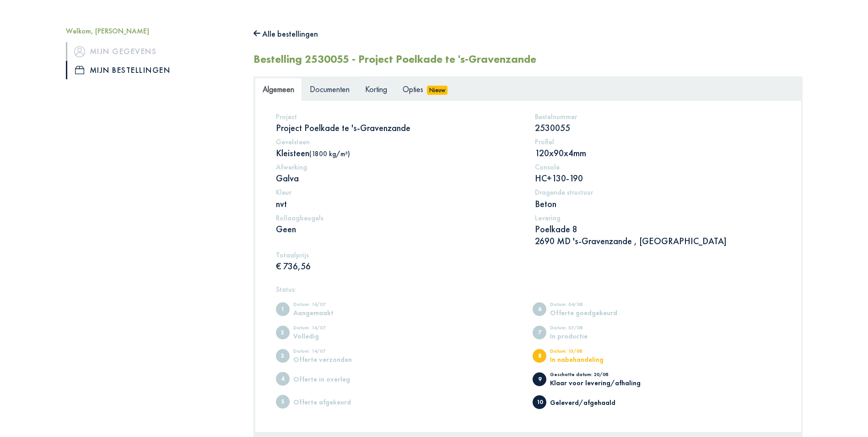 This screenshot has height=437, width=868. What do you see at coordinates (399, 128) in the screenshot?
I see `p: Project Poelkade te 's-Gravenzande` at bounding box center [399, 128].